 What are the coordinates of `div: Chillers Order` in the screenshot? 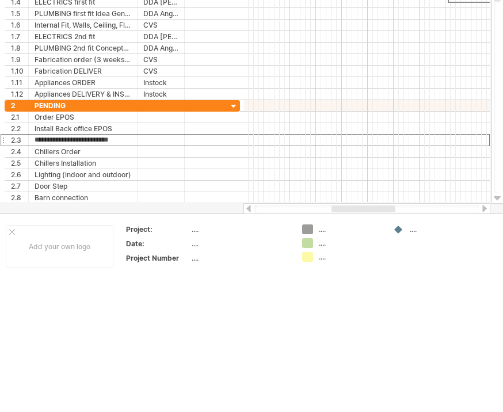 It's located at (83, 151).